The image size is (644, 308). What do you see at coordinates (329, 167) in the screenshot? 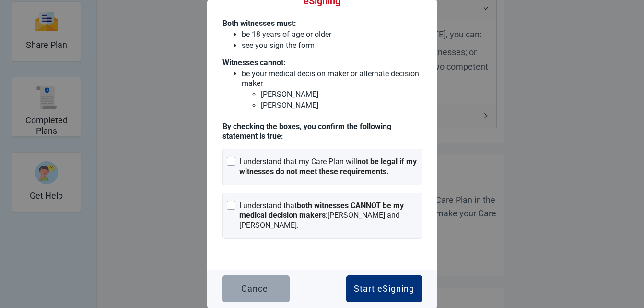
I see `div: I understand that my Care Plan will` at bounding box center [329, 167].